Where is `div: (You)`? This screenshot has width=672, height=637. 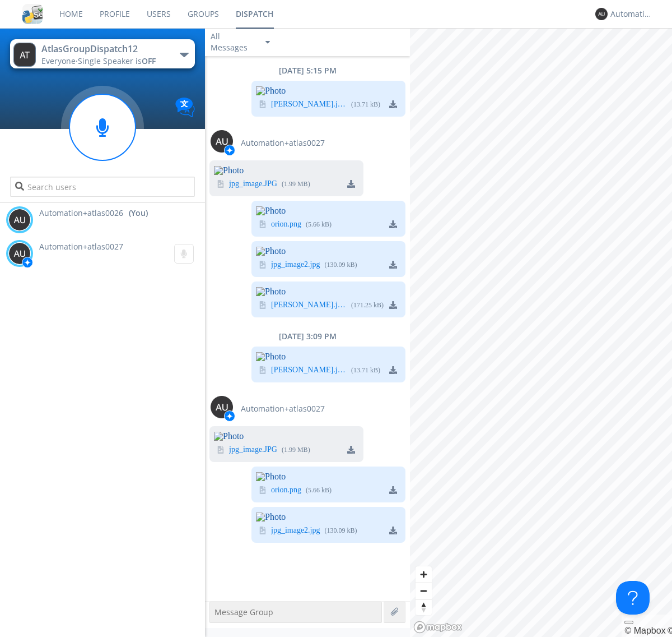
div: (You) is located at coordinates (138, 213).